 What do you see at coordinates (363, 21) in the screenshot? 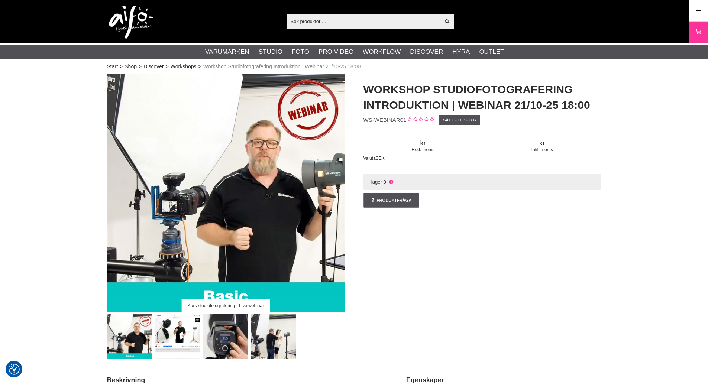
I see `input: Sök produkter ...` at bounding box center [363, 21].